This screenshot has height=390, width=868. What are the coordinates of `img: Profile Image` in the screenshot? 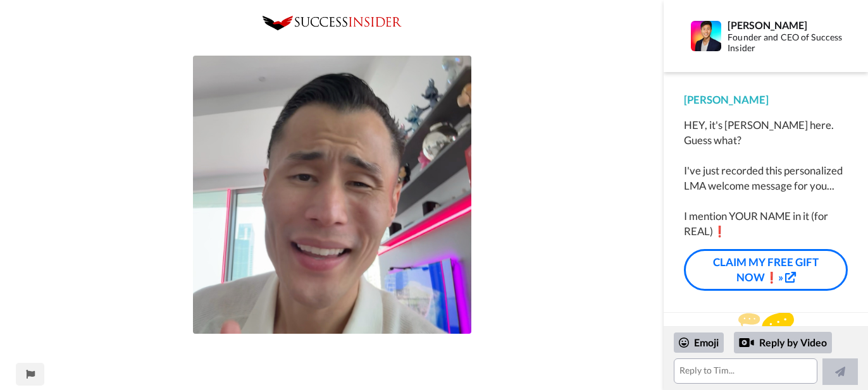 It's located at (707, 36).